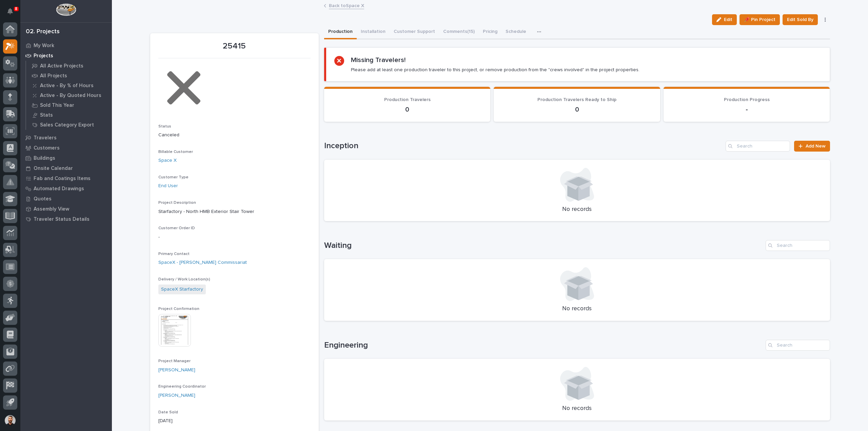 This screenshot has width=868, height=431. What do you see at coordinates (43, 32) in the screenshot?
I see `div: 02. Projects` at bounding box center [43, 32].